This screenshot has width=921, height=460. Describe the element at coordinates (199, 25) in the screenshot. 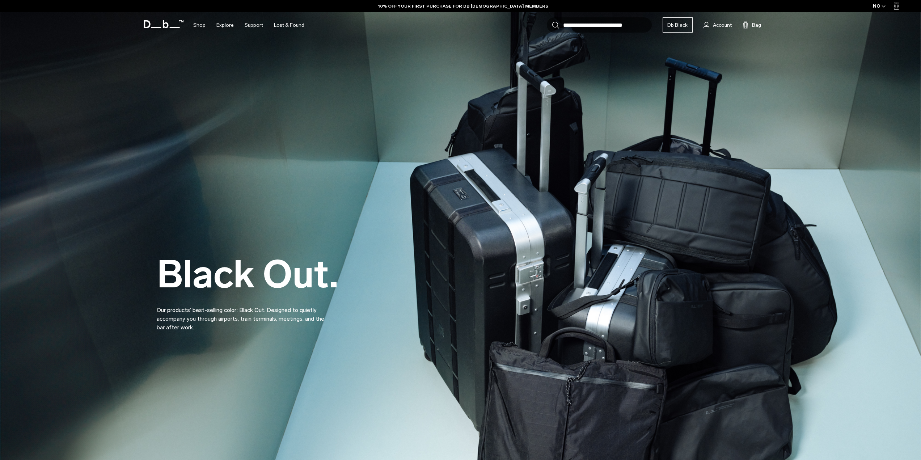

I see `a: Shop` at that location.